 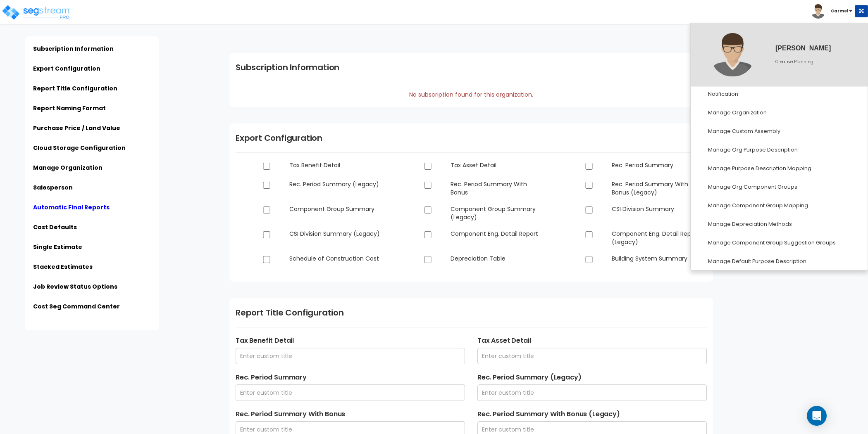 I want to click on h1: Subscription Information, so click(x=471, y=68).